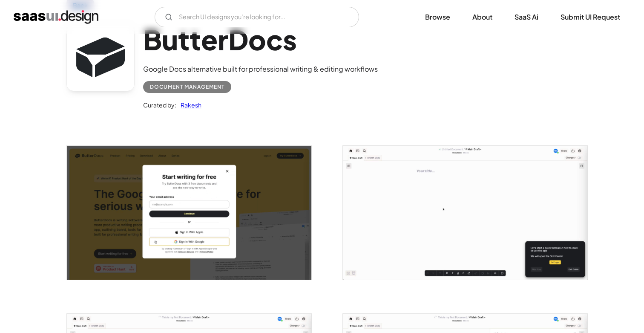  Describe the element at coordinates (527, 17) in the screenshot. I see `a: SaaS Ai` at that location.